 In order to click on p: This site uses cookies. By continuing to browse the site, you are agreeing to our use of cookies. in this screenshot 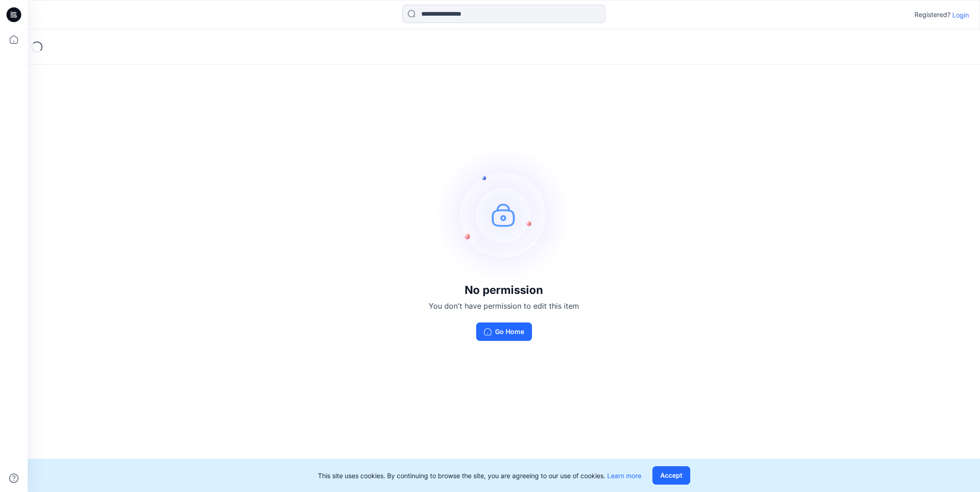, I will do `click(479, 476)`.